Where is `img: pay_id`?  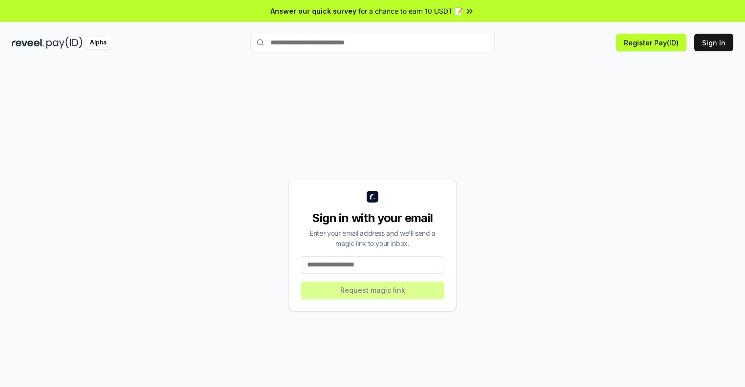
img: pay_id is located at coordinates (64, 42).